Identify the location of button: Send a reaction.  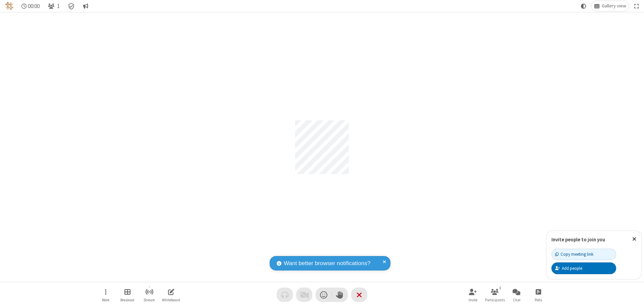
(323, 295).